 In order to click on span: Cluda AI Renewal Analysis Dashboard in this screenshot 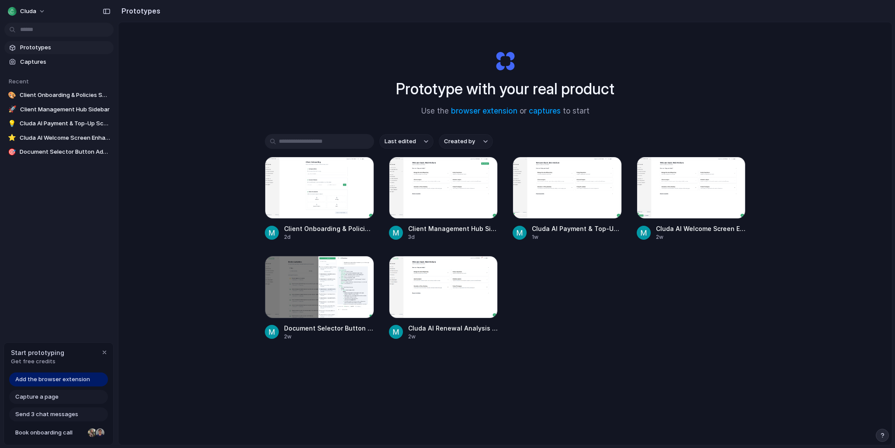, I will do `click(453, 328)`.